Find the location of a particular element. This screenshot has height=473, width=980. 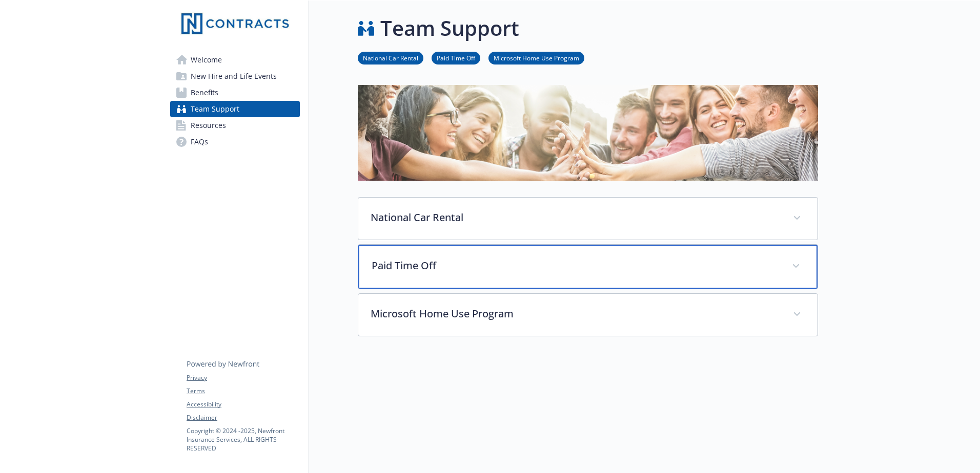

a: Disclaimer is located at coordinates (243, 418).